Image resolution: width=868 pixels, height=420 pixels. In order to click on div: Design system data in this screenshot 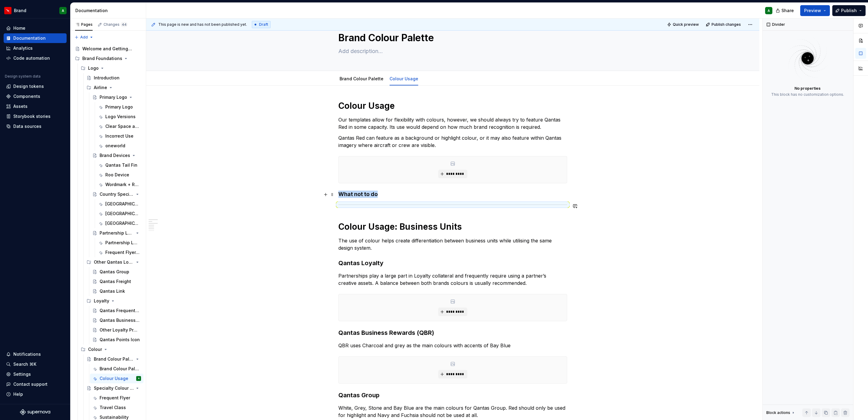, I will do `click(23, 76)`.